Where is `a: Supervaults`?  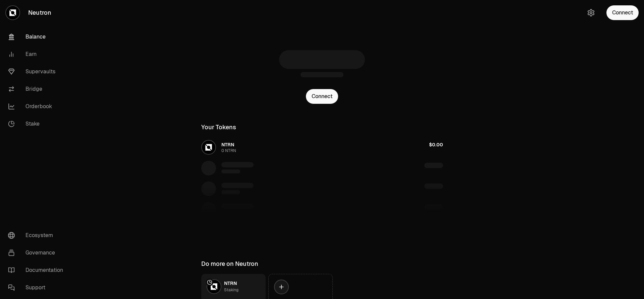
a: Supervaults is located at coordinates (38, 72).